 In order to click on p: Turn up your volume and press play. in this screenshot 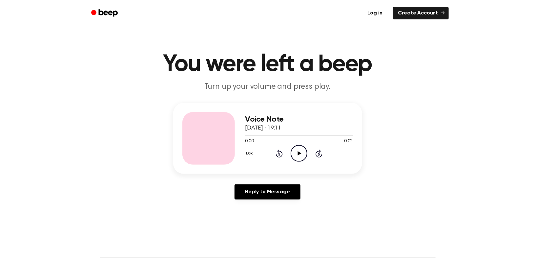, I will do `click(268, 87)`.